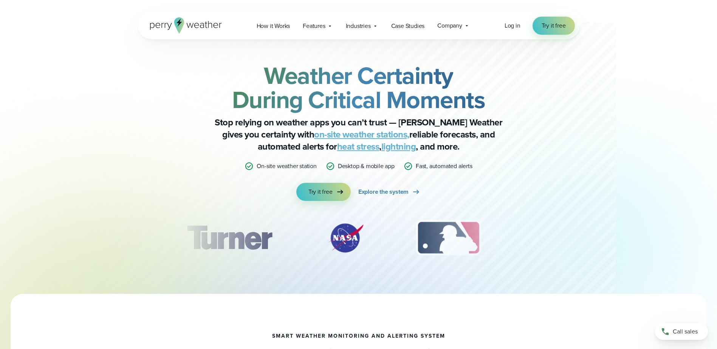 This screenshot has height=349, width=717. Describe the element at coordinates (314, 26) in the screenshot. I see `span: Features` at that location.